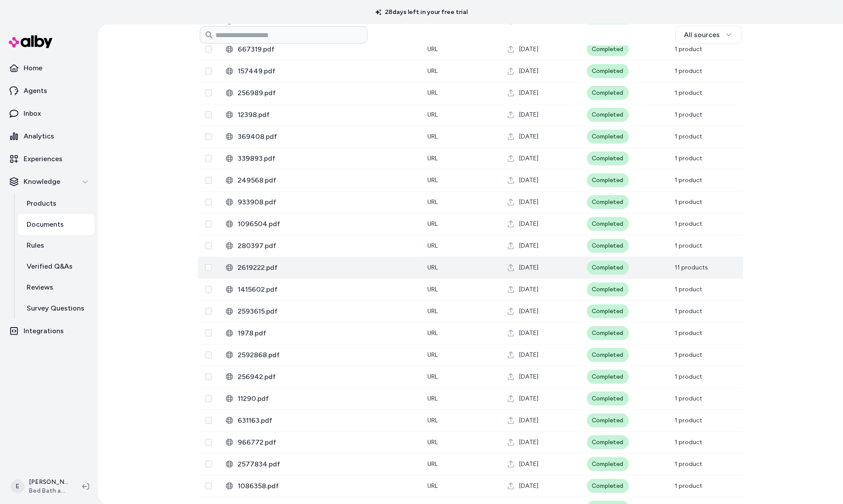  Describe the element at coordinates (320, 159) in the screenshot. I see `div: 339893.pdf` at that location.